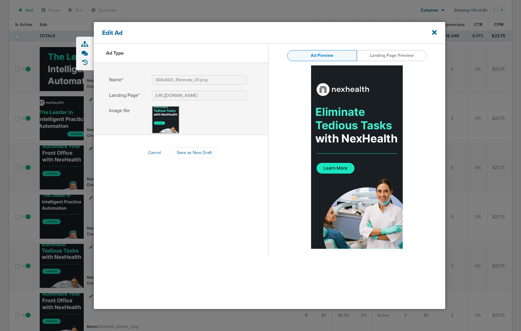  What do you see at coordinates (127, 95) in the screenshot?
I see `span: Landing Page*` at bounding box center [127, 95].